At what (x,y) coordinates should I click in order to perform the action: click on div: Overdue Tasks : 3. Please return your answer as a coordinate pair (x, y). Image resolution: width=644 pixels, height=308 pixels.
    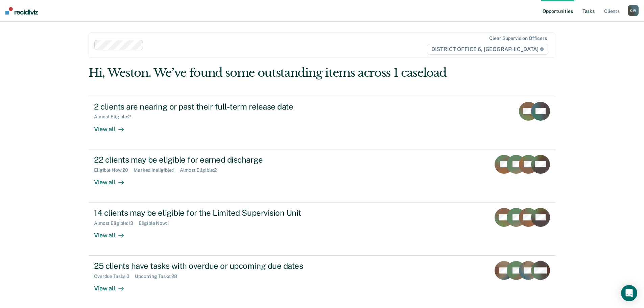
    Looking at the image, I should click on (114, 276).